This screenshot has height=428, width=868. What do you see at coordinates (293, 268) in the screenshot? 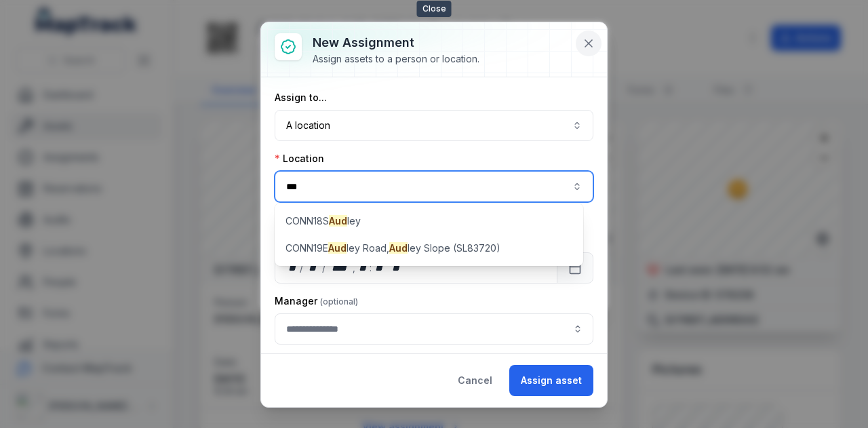
I see `div: day,` at bounding box center [293, 268].